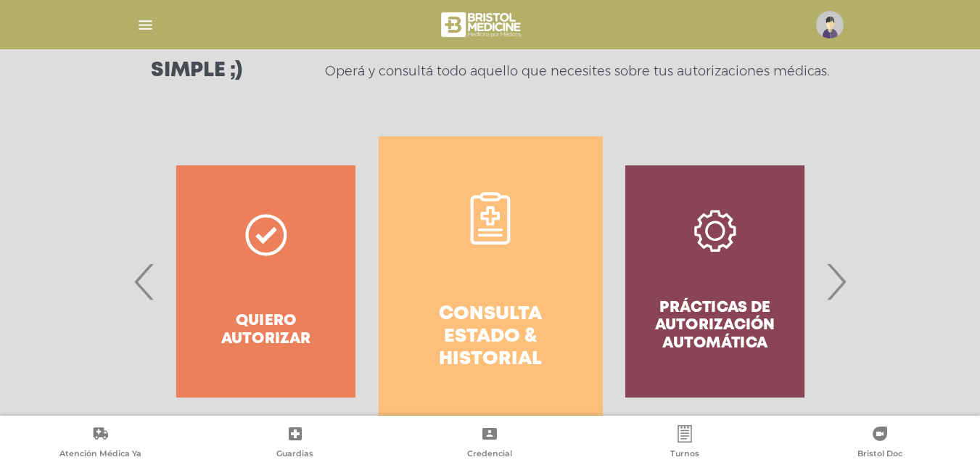 This screenshot has width=980, height=465. I want to click on a: Guardias, so click(295, 443).